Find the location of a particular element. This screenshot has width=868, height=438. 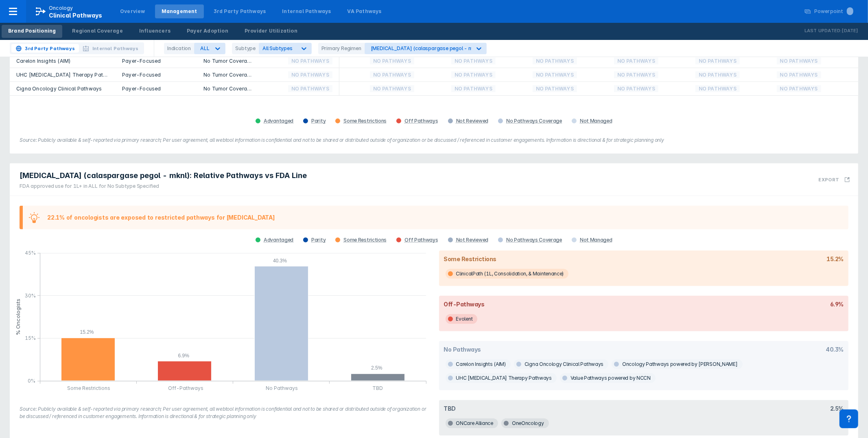

div: Contact Support is located at coordinates (849, 419).